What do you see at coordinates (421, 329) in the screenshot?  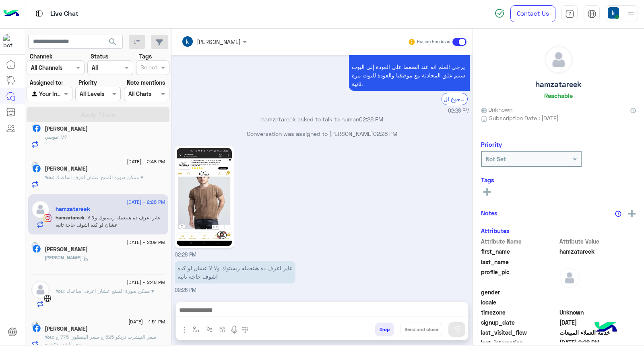 I see `button: Send and close` at bounding box center [421, 329].